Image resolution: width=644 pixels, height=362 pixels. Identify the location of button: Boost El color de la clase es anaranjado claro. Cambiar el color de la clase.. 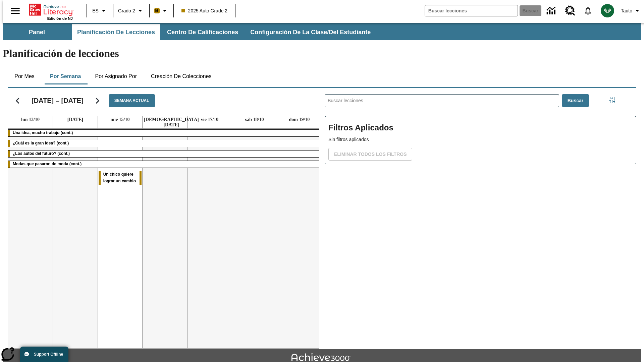
(162, 10).